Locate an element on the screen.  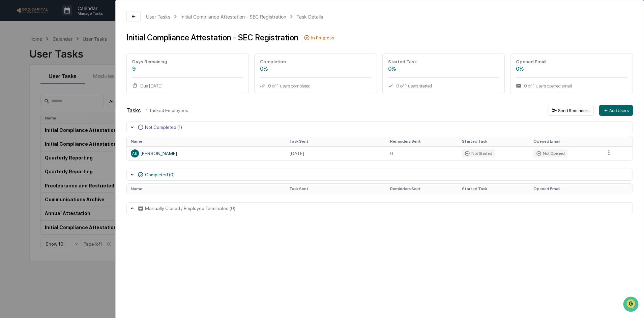
div: Completion is located at coordinates (316, 61).